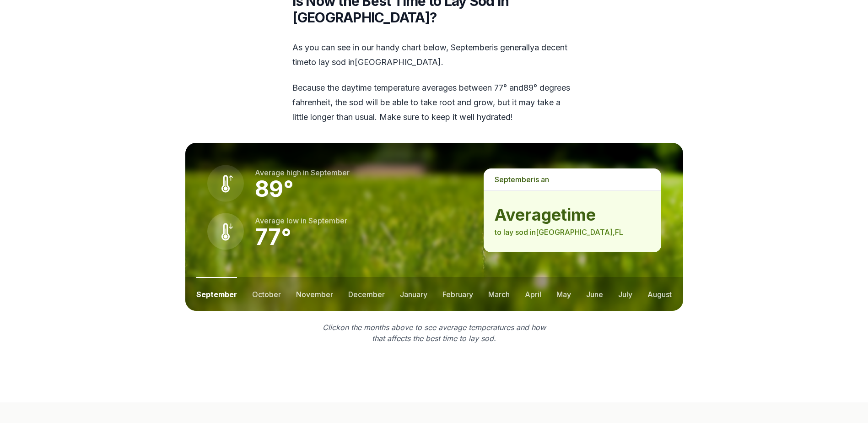 The image size is (868, 423). Describe the element at coordinates (625, 293) in the screenshot. I see `button: july` at that location.